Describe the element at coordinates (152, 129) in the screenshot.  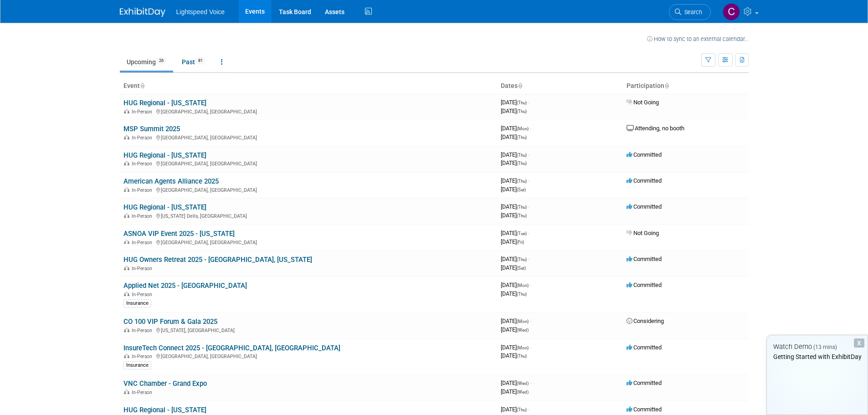
I see `a: MSP Summit 2025` at that location.